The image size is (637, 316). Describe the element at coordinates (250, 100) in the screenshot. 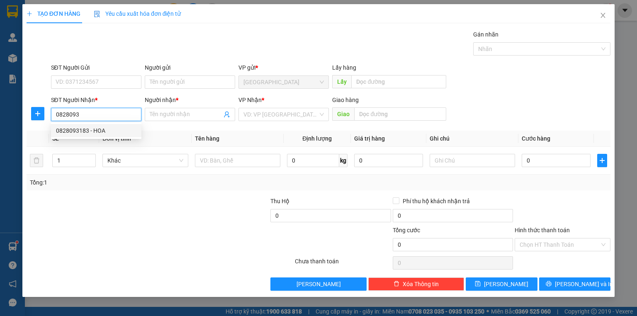

I see `span: VP Nhận` at that location.